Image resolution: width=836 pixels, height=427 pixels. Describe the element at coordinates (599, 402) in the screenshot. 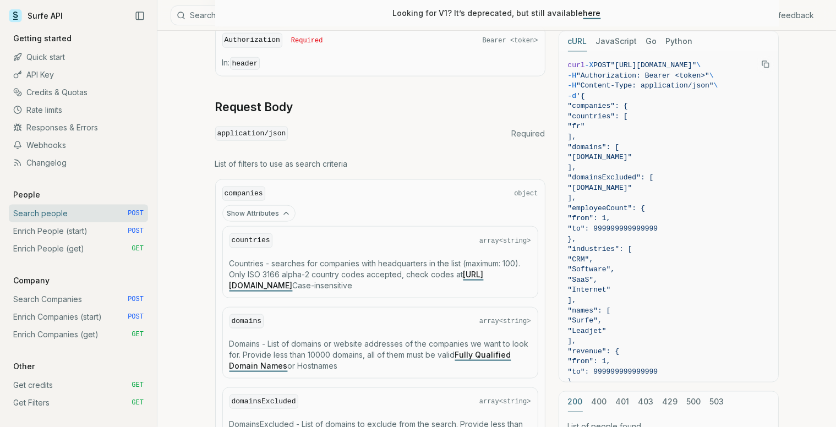

I see `button: 400` at that location.